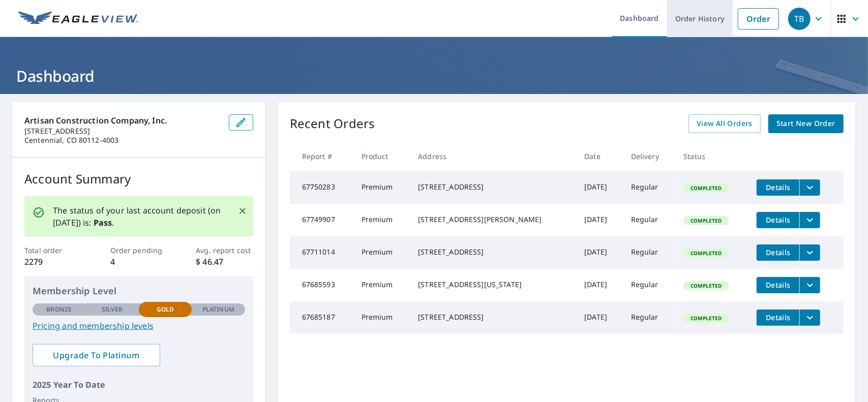 This screenshot has height=402, width=868. Describe the element at coordinates (810, 285) in the screenshot. I see `button: filesDropdownBtn-67685593` at that location.